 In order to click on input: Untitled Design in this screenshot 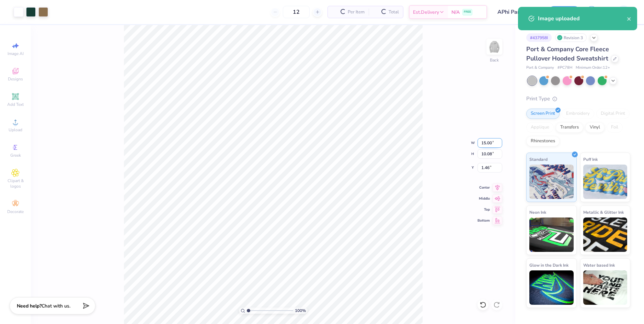, I will do `click(517, 12)`.